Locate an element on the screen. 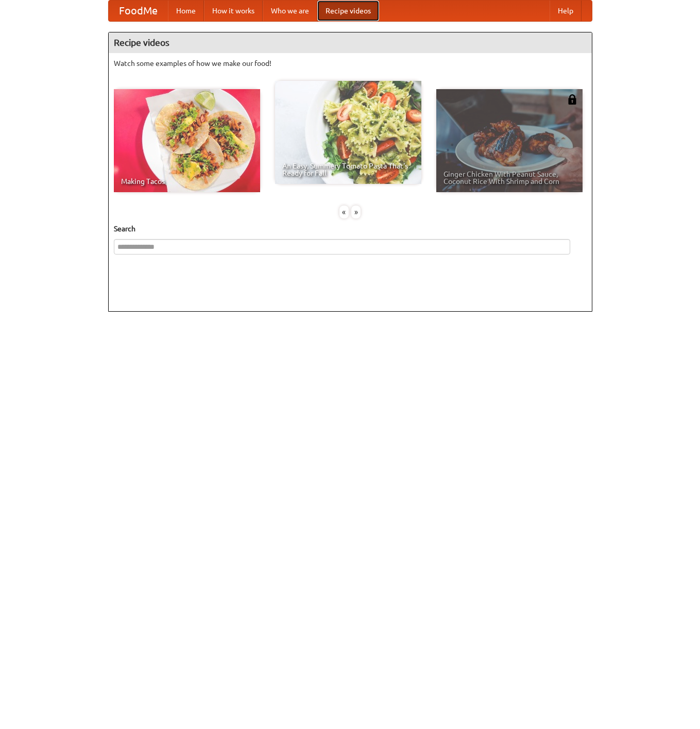 The image size is (700, 729). h5: Search is located at coordinates (350, 228).